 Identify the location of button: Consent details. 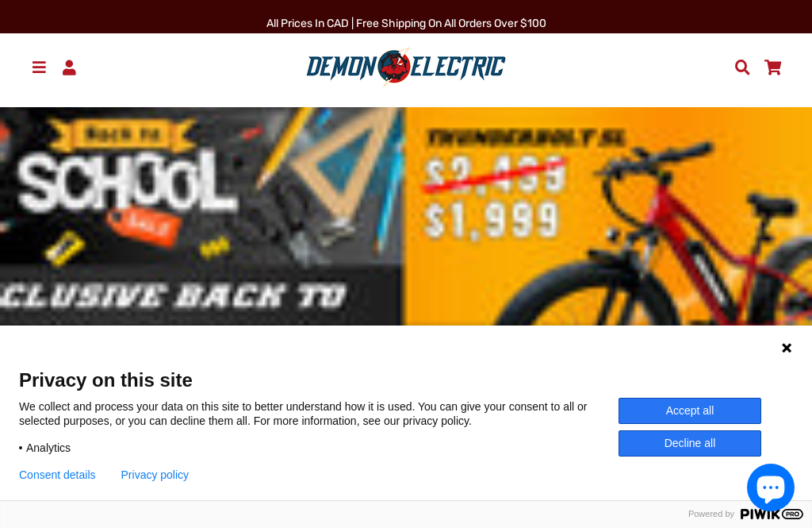
(57, 474).